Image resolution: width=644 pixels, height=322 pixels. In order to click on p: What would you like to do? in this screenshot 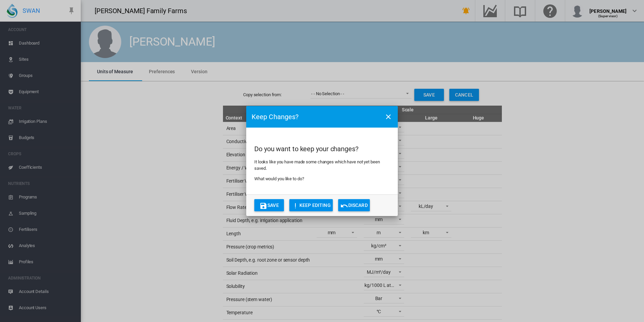, I will do `click(322, 179)`.